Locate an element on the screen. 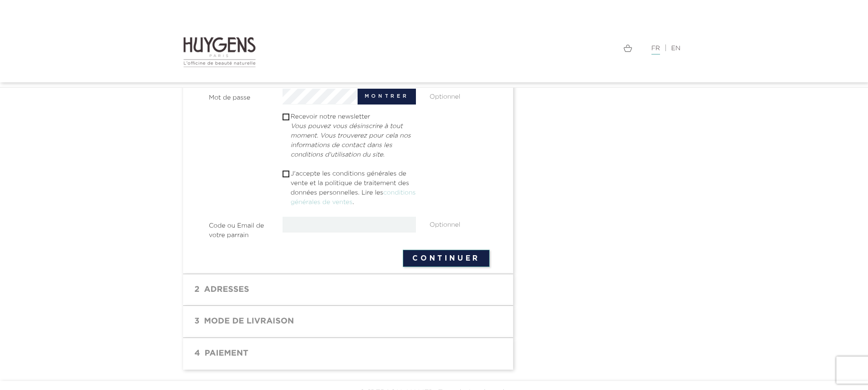 This screenshot has width=868, height=390. label: Recevoir notre newsletter is located at coordinates (353, 135).